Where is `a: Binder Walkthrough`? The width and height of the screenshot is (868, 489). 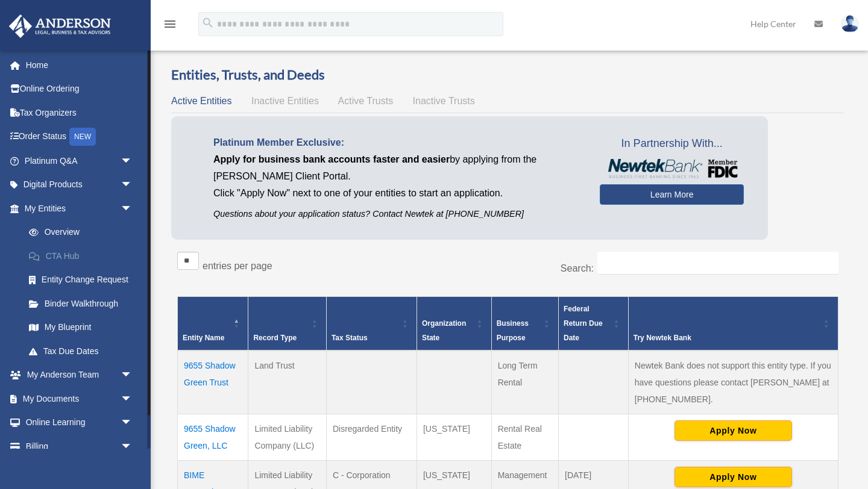 a: Binder Walkthrough is located at coordinates (84, 304).